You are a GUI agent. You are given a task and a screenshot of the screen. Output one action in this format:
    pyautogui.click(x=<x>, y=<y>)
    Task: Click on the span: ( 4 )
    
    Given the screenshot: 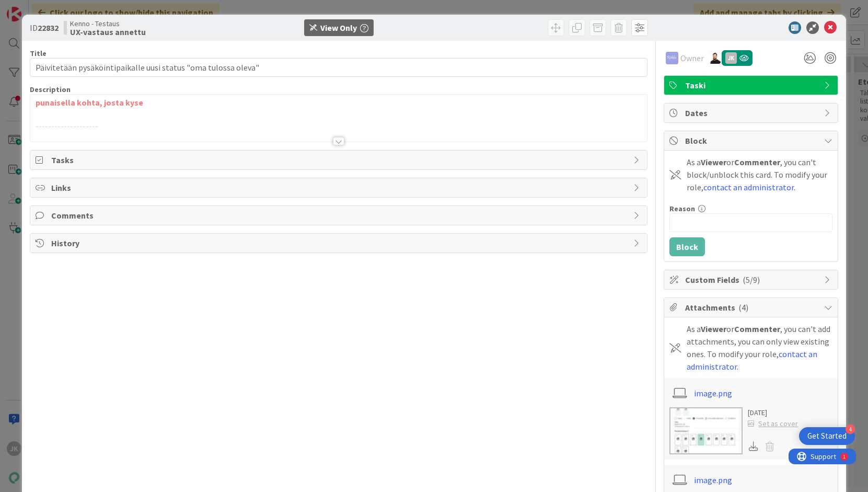 What is the action you would take?
    pyautogui.click(x=743, y=307)
    